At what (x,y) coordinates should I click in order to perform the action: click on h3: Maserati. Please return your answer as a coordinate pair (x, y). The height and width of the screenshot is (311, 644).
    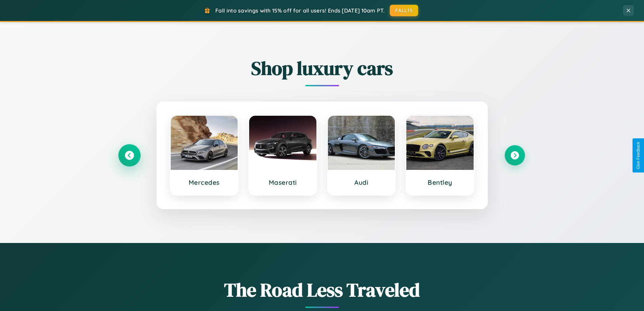
    Looking at the image, I should click on (283, 182).